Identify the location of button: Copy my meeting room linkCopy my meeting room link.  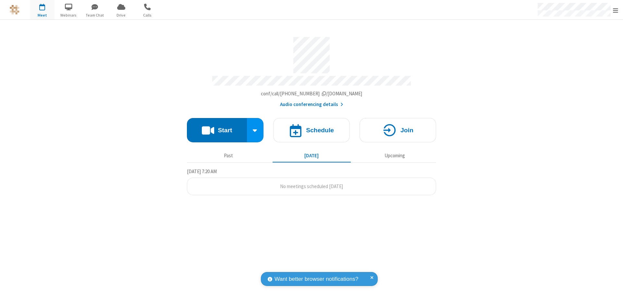
(312, 94).